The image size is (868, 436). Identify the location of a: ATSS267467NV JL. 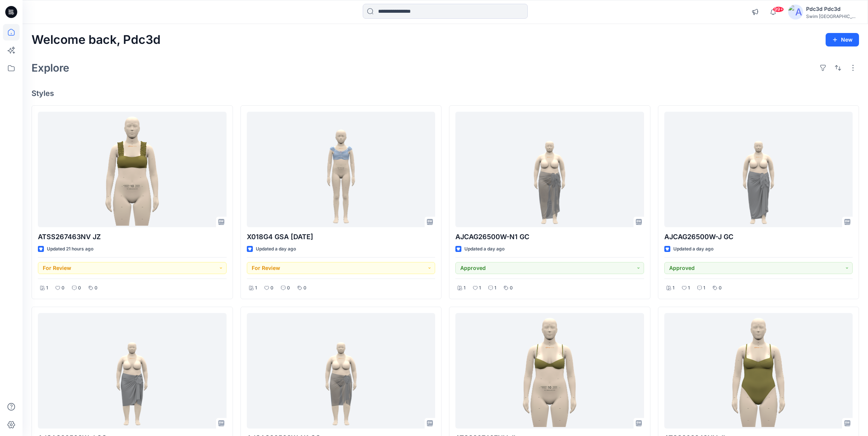
(549, 371).